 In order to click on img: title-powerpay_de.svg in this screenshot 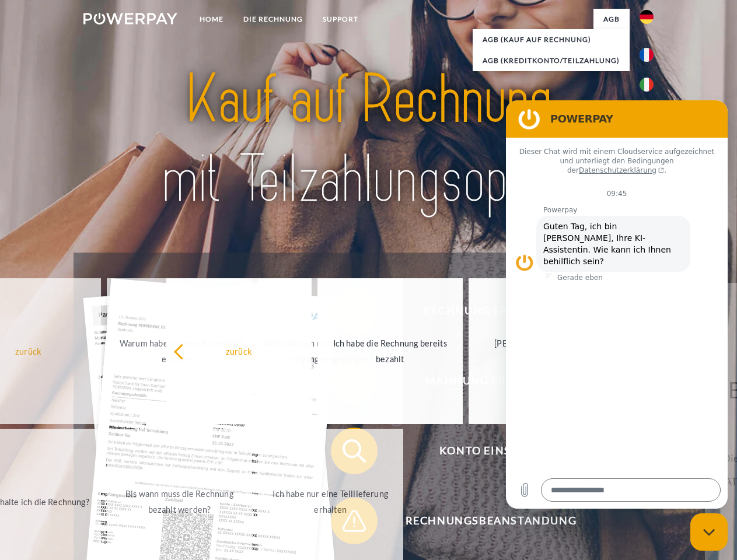, I will do `click(368, 140)`.